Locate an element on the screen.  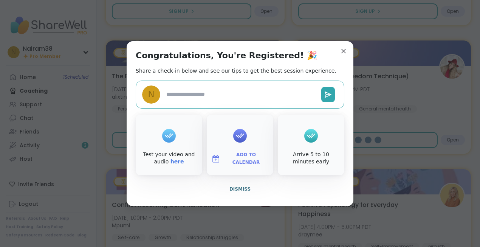
button: Add to Calendar is located at coordinates (240, 159).